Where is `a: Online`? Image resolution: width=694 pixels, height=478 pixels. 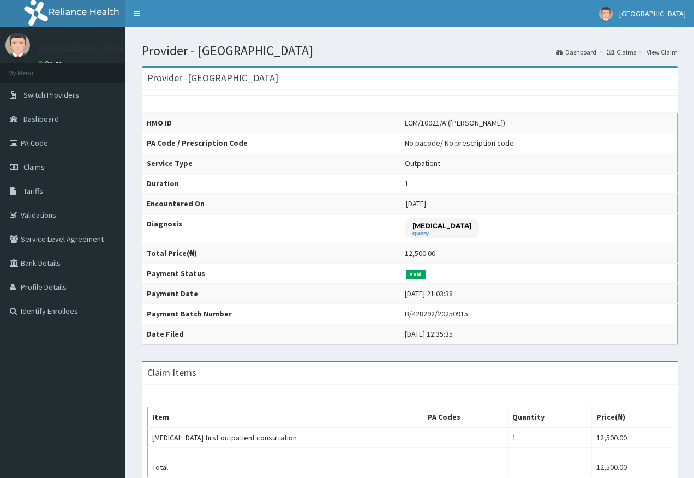 a: Online is located at coordinates (51, 63).